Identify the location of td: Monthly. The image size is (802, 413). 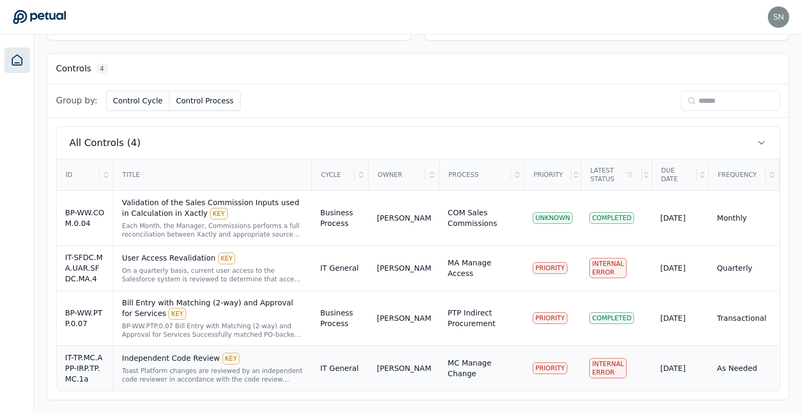
(744, 218).